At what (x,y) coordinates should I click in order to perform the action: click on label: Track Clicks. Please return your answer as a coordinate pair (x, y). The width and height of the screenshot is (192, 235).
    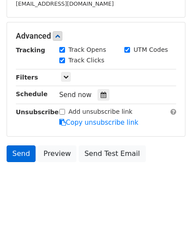
    Looking at the image, I should click on (87, 60).